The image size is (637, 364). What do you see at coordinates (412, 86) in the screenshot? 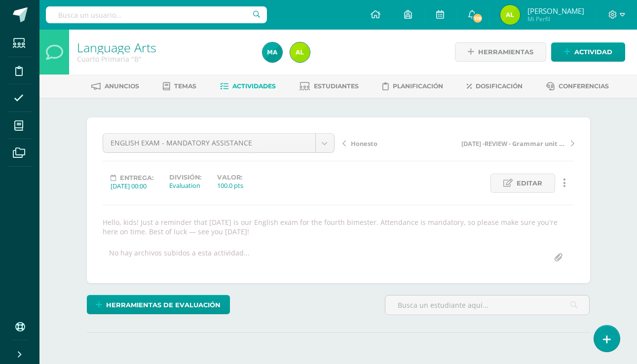
I see `a: Planificación` at bounding box center [412, 86].